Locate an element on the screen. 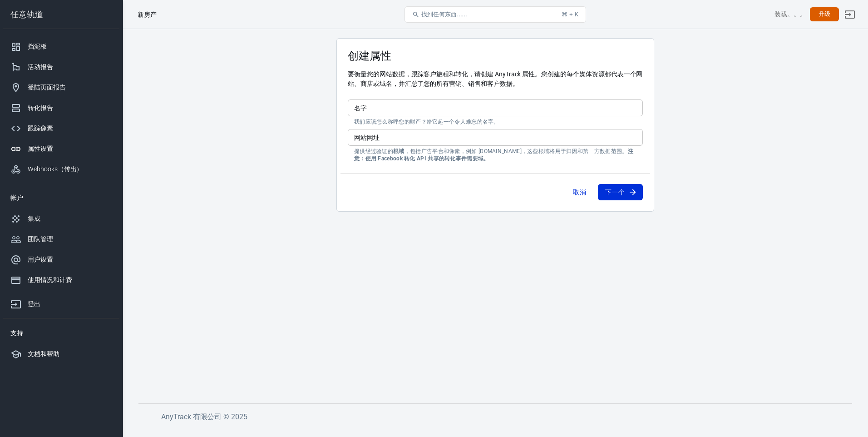  div: 任意轨道 is located at coordinates (61, 14).